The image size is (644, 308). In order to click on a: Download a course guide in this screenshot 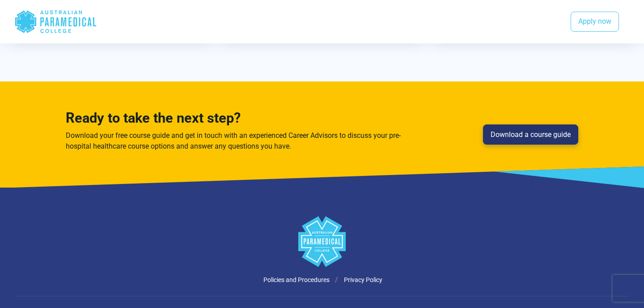, I will do `click(530, 135)`.